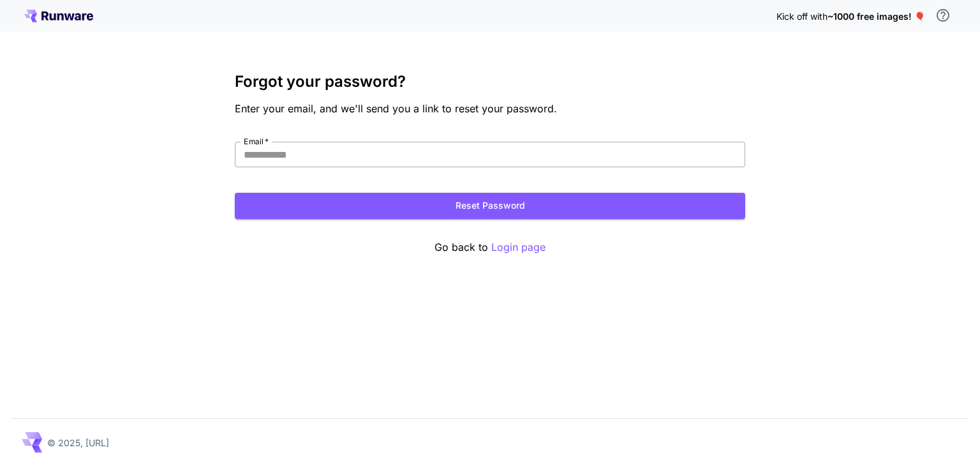  Describe the element at coordinates (490, 109) in the screenshot. I see `p: Enter your email, and we'll send you a link to reset your password.` at that location.